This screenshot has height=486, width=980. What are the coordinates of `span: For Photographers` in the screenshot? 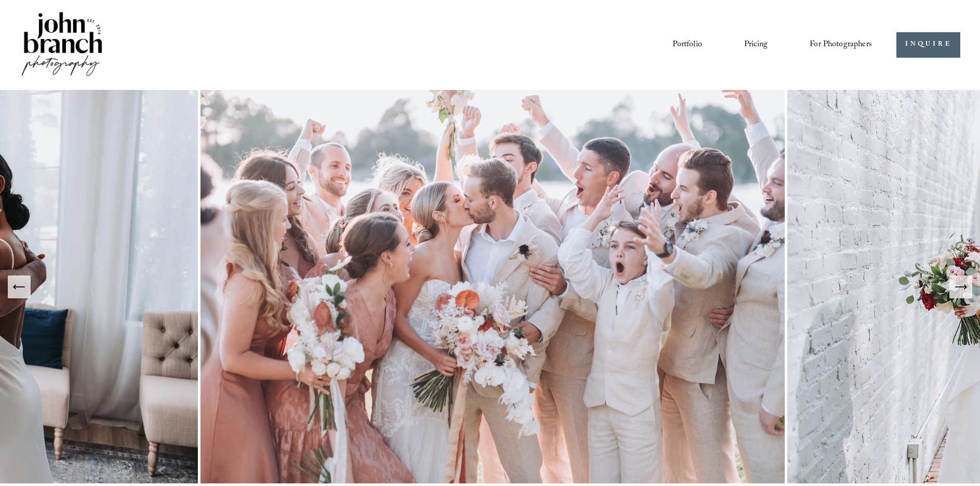 It's located at (841, 45).